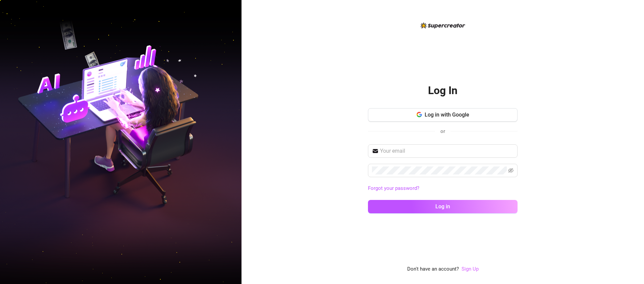 This screenshot has height=284, width=644. I want to click on span: Log in with Google, so click(447, 114).